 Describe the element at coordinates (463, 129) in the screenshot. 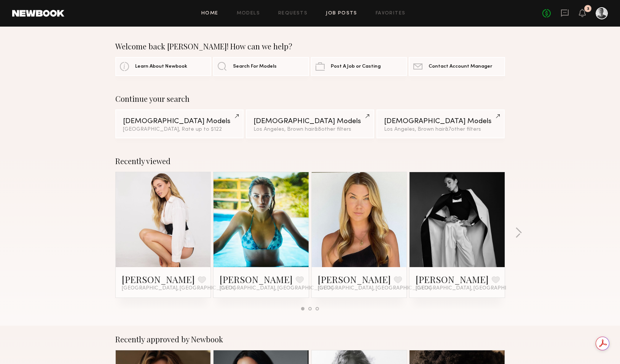

I see `span: & 7 other filter s` at that location.